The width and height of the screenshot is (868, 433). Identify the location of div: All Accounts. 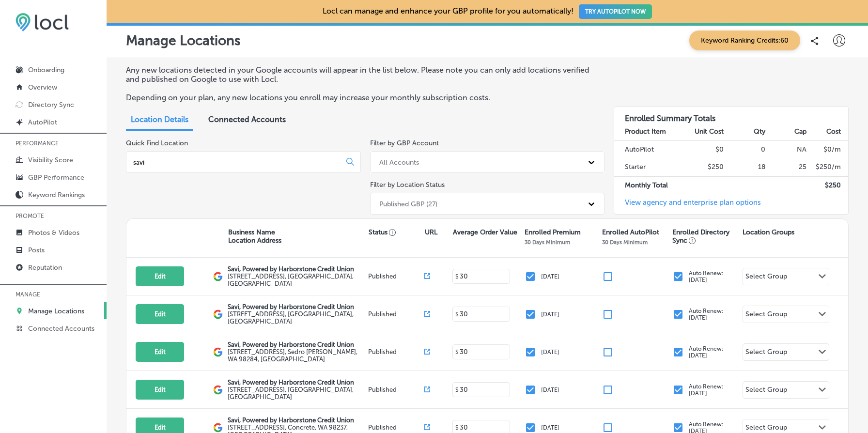
(399, 161).